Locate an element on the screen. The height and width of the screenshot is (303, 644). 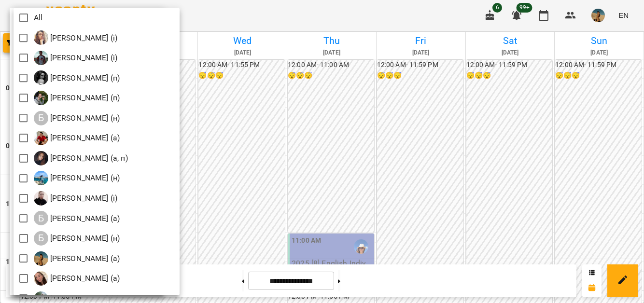
div: Івашура Анна Вікторівна (і) is located at coordinates (76, 38).